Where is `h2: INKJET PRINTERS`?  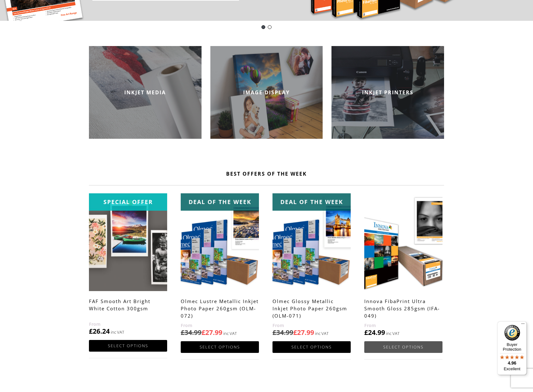
h2: INKJET PRINTERS is located at coordinates (388, 92).